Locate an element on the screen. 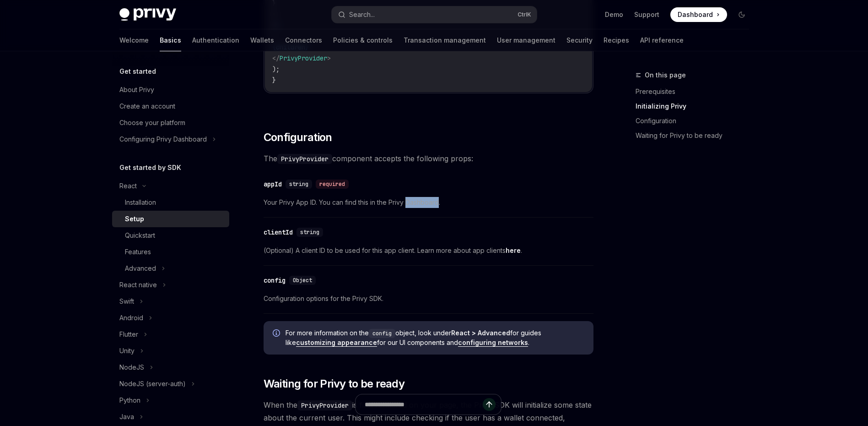  span: For more information on the object, look under for guides like for our UI components and . is located at coordinates (435, 337).